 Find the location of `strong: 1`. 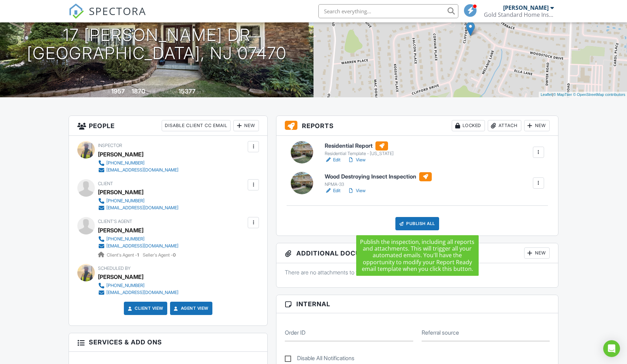

strong: 1 is located at coordinates (138, 255).